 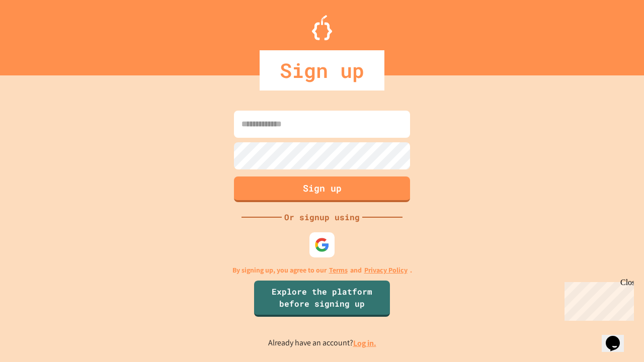 I want to click on a: Privacy Policy, so click(x=386, y=270).